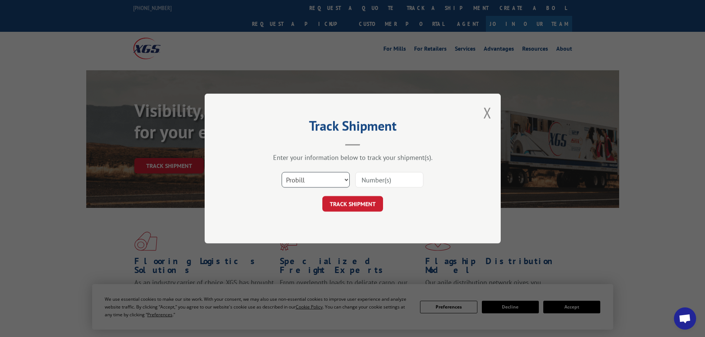 The image size is (705, 337). I want to click on input: Number(s), so click(390, 180).